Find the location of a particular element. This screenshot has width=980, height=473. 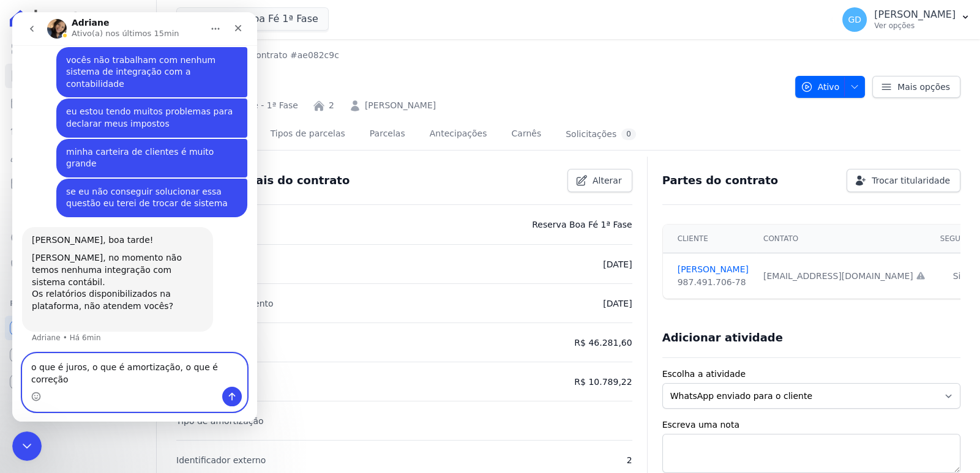

h2: 2 is located at coordinates (480, 80).